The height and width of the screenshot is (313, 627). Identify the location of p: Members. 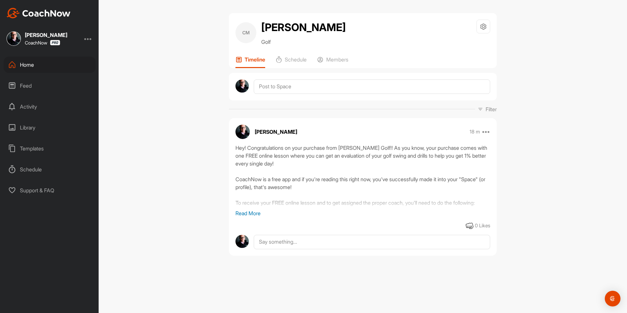
(337, 59).